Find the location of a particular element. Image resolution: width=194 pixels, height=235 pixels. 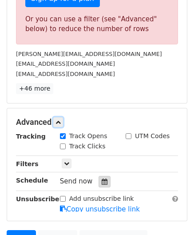

strong: Tracking is located at coordinates (31, 136).